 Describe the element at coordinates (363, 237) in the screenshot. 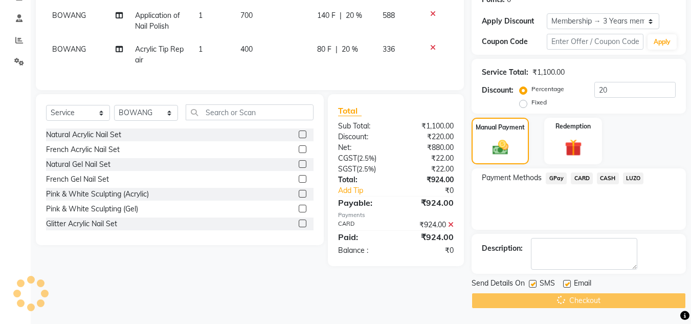

I see `div: Paid:` at that location.